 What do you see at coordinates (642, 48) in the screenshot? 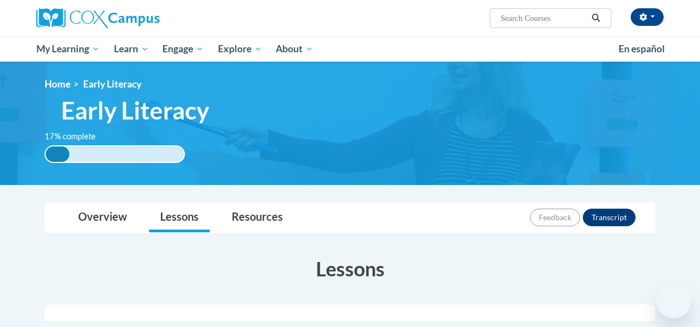
I see `span: En español` at bounding box center [642, 48].